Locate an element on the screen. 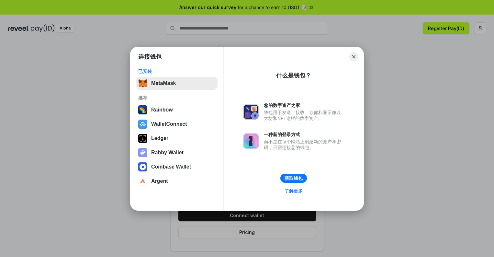 The width and height of the screenshot is (494, 257). button: Argent is located at coordinates (177, 181).